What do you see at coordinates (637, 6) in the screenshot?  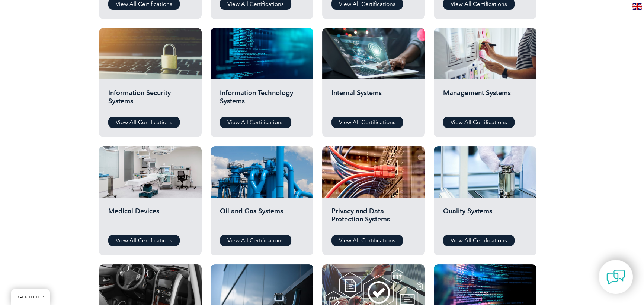 I see `img: en` at bounding box center [637, 6].